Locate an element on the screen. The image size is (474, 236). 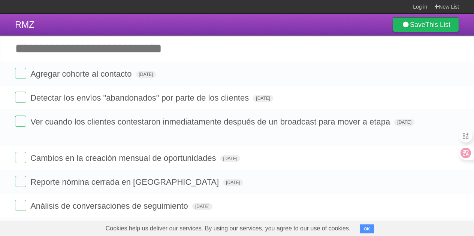
span: Detectar los envíos "abandonados" por parte de los clientes is located at coordinates (140, 98).